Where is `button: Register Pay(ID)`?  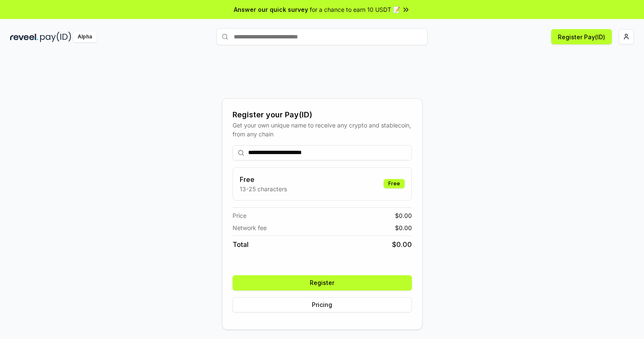 button: Register Pay(ID) is located at coordinates (581, 37).